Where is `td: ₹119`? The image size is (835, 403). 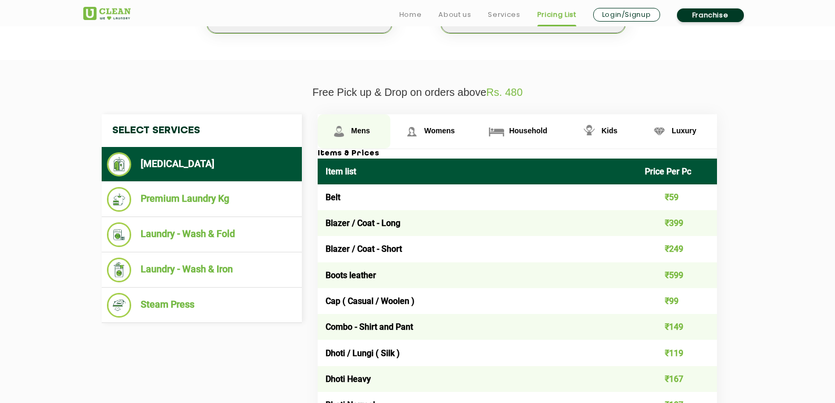
td: ₹119 is located at coordinates (677, 353).